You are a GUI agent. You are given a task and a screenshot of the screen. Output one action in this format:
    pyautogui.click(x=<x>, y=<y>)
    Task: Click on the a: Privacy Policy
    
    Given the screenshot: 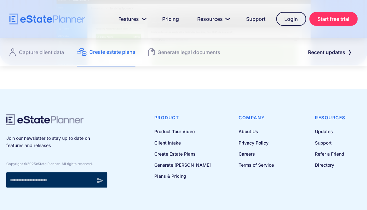 What is the action you would take?
    pyautogui.click(x=256, y=142)
    